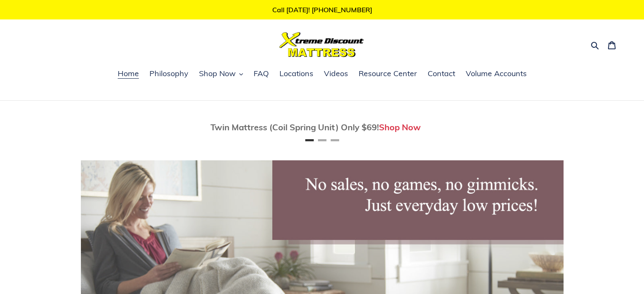 The image size is (644, 294). I want to click on span: Volume Accounts, so click(496, 74).